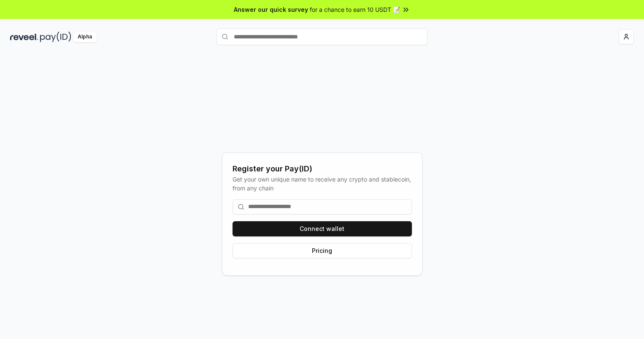  I want to click on button: Pricing, so click(322, 251).